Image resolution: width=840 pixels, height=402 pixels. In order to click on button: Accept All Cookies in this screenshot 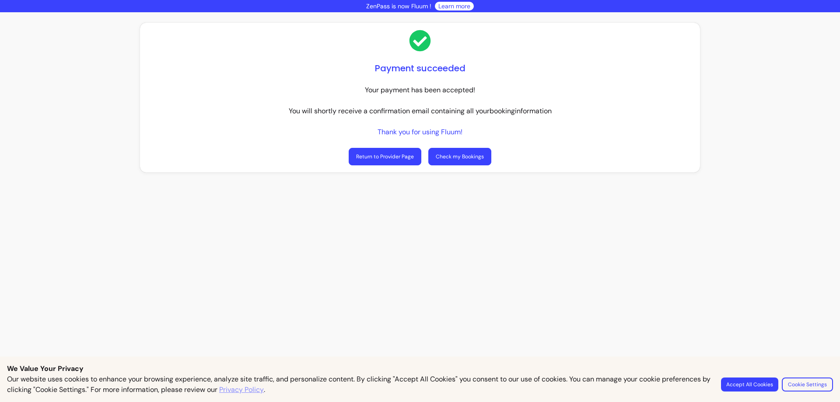, I will do `click(749, 384)`.